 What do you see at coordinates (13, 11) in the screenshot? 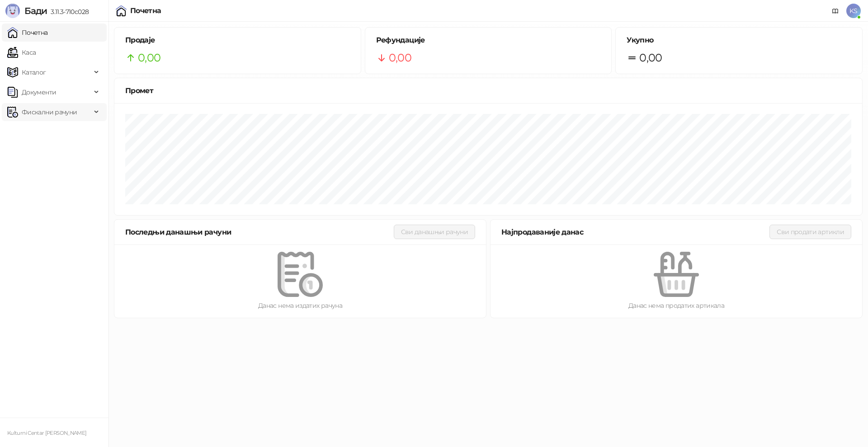
I see `img: Logo` at bounding box center [13, 11].